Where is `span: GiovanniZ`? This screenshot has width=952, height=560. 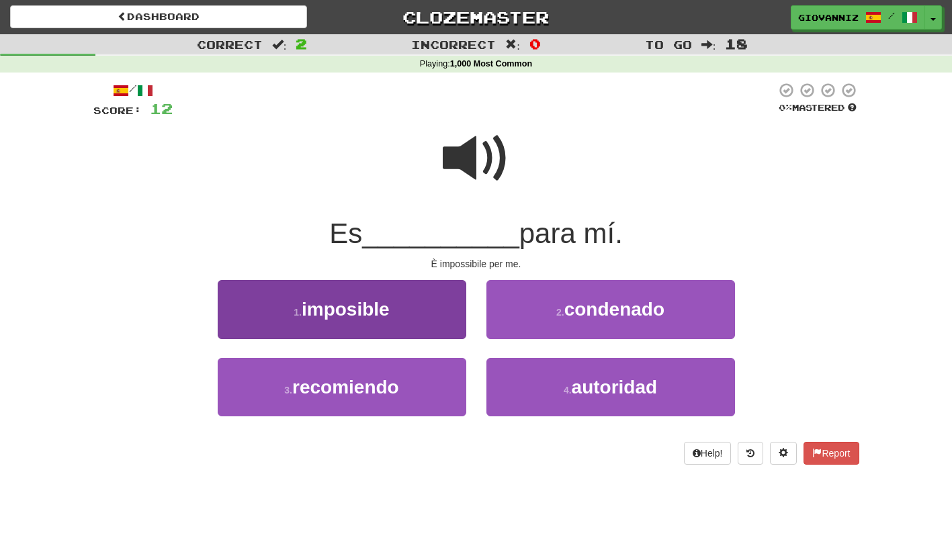
span: GiovanniZ is located at coordinates (828, 18).